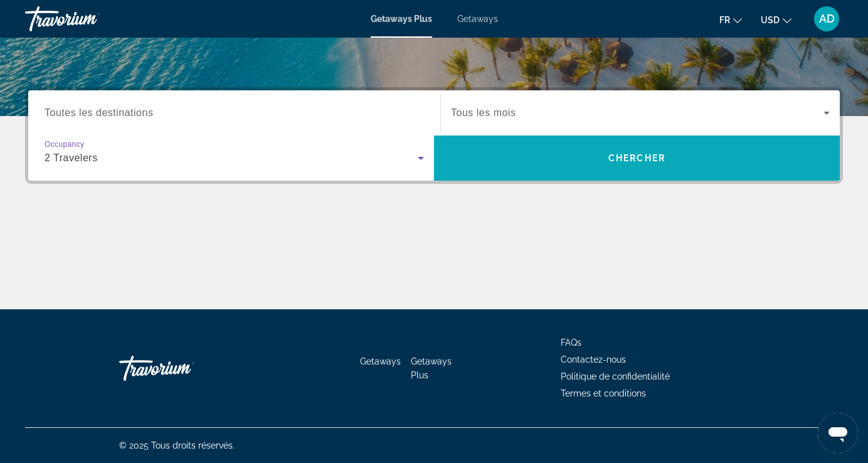 This screenshot has width=868, height=463. What do you see at coordinates (827, 19) in the screenshot?
I see `span: AD` at bounding box center [827, 19].